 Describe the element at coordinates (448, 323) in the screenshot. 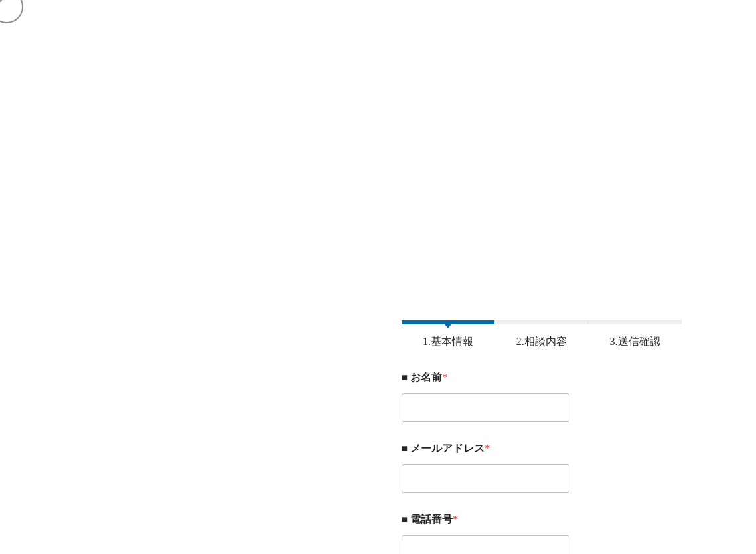

I see `span: 1` at that location.